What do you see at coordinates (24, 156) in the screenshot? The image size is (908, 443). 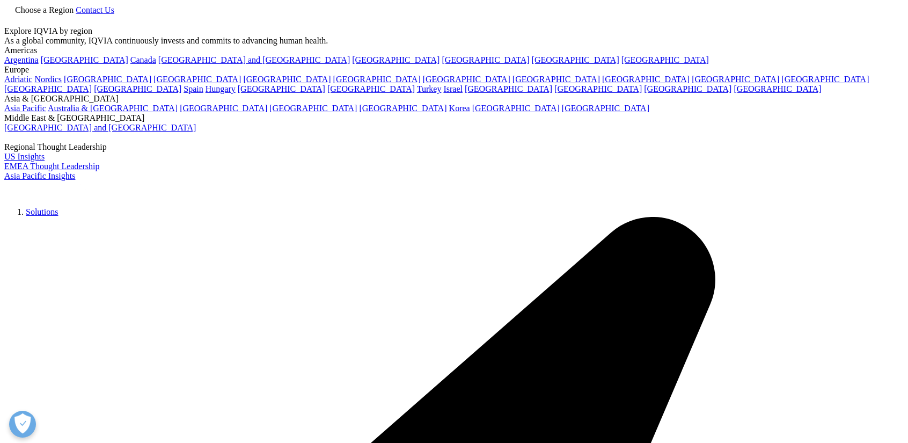 I see `a: US Insights` at bounding box center [24, 156].